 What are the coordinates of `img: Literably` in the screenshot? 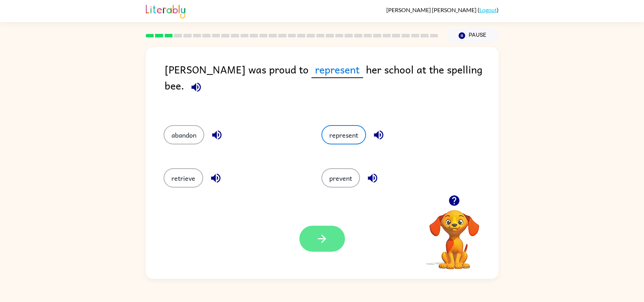 It's located at (165, 11).